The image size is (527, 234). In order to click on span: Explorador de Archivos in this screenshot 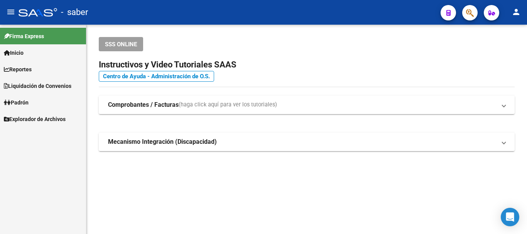, I will do `click(35, 119)`.